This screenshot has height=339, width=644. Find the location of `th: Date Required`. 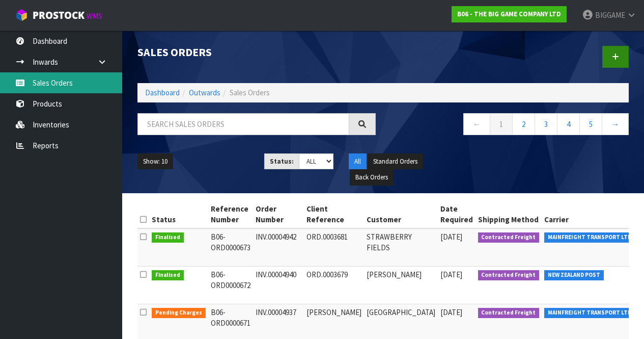

th: Date Required is located at coordinates (456, 215).